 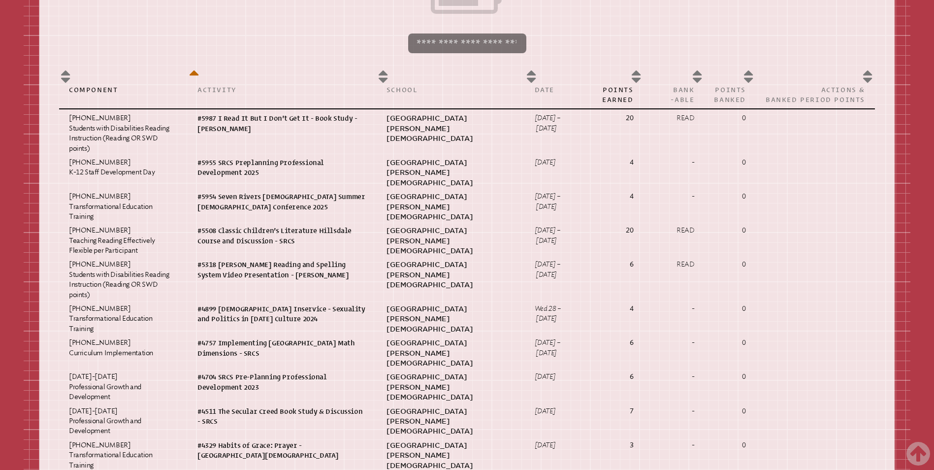 I want to click on strong: 7, so click(x=632, y=411).